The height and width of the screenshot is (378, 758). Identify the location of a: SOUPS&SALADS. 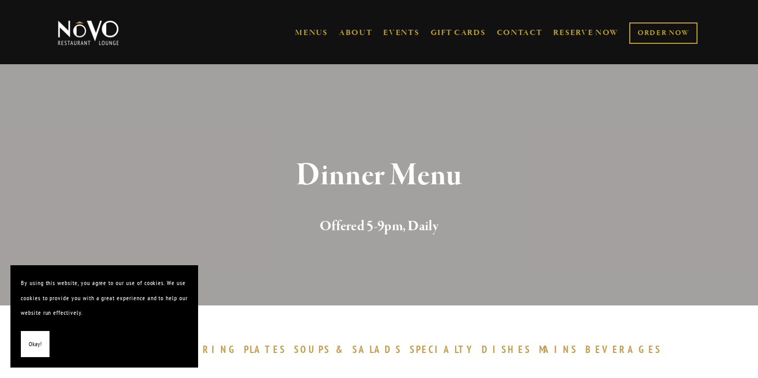
(350, 349).